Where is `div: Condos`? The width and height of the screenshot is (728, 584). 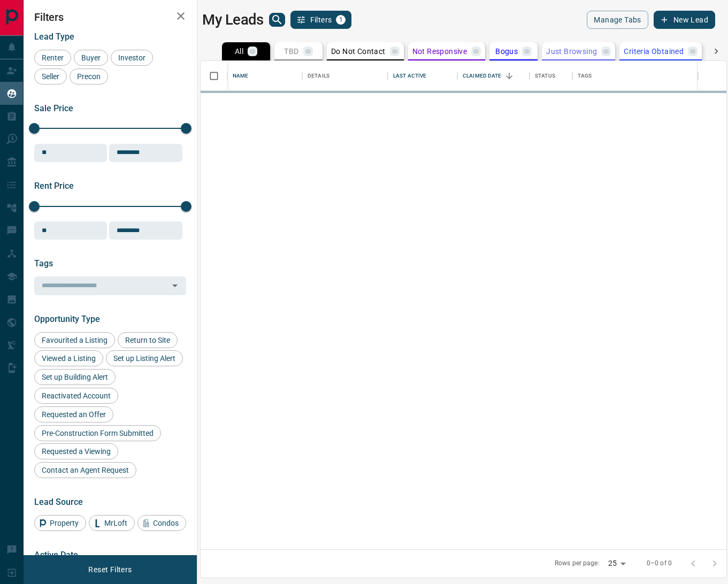
div: Condos is located at coordinates (161, 523).